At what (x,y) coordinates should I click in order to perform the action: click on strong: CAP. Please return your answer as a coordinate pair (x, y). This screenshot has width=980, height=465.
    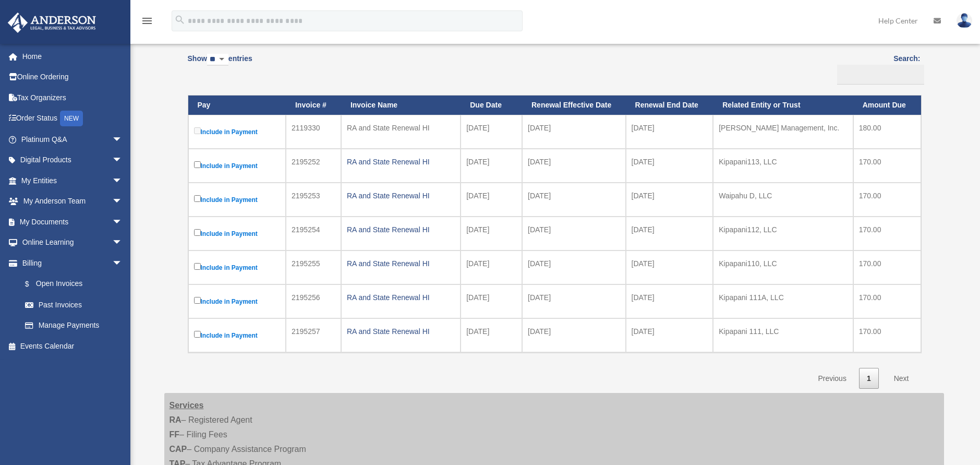
    Looking at the image, I should click on (179, 449).